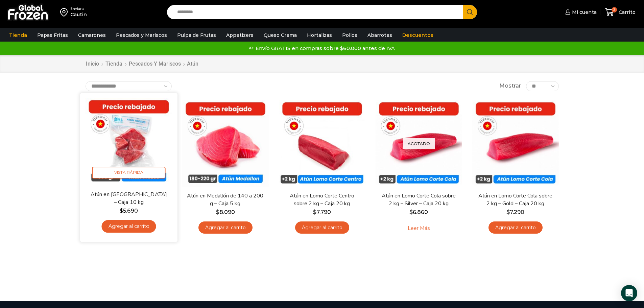 Image resolution: width=644 pixels, height=308 pixels. Describe the element at coordinates (280, 35) in the screenshot. I see `a: Queso Crema` at that location.